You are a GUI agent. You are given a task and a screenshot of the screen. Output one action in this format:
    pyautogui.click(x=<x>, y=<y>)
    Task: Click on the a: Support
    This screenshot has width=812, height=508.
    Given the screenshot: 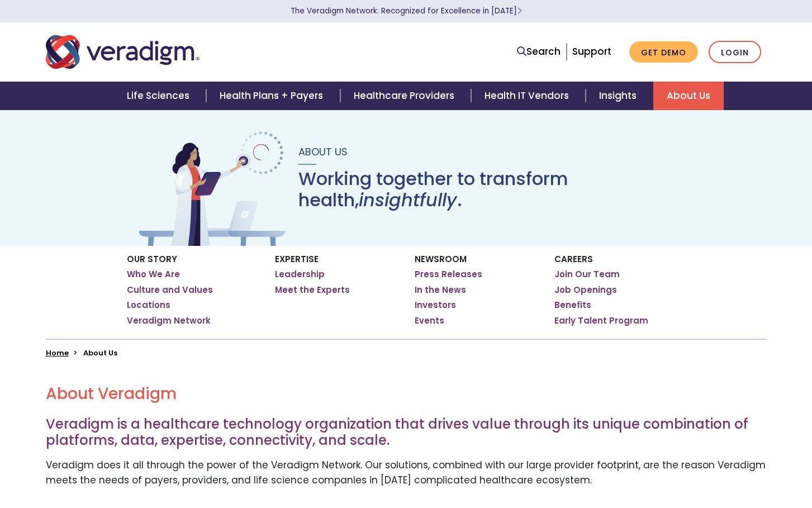 What is the action you would take?
    pyautogui.click(x=592, y=51)
    